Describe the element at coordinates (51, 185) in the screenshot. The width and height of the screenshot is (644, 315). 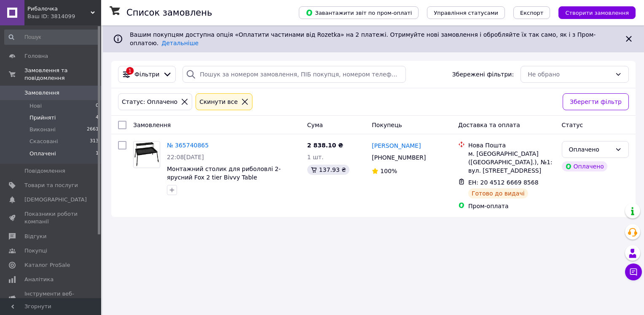
I see `span: Товари та послуги` at that location.